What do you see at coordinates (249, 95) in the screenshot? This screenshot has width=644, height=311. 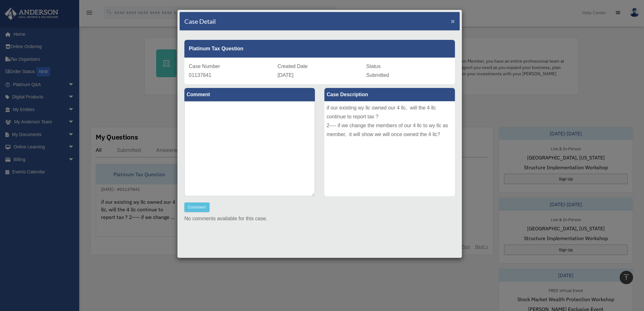 I see `label: Comment` at bounding box center [249, 95].